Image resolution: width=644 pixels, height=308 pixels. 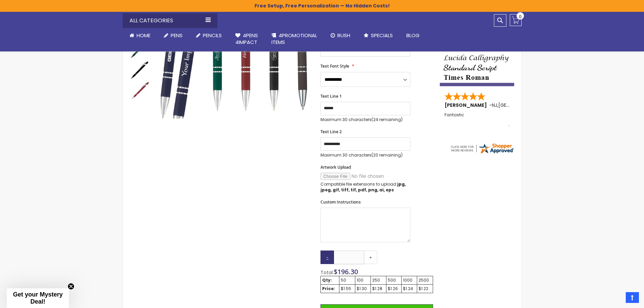 What do you see at coordinates (176, 35) in the screenshot?
I see `span: Pens` at bounding box center [176, 35].